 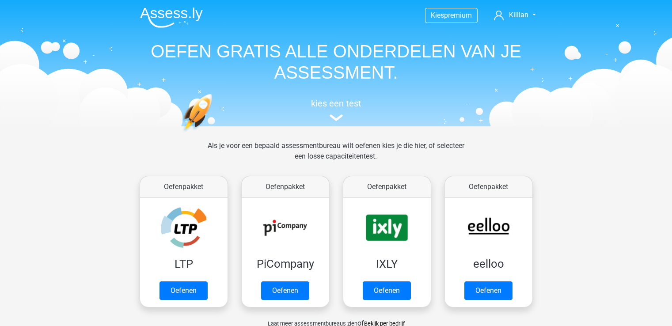 What do you see at coordinates (515, 15) in the screenshot?
I see `a: Killian` at bounding box center [515, 15].